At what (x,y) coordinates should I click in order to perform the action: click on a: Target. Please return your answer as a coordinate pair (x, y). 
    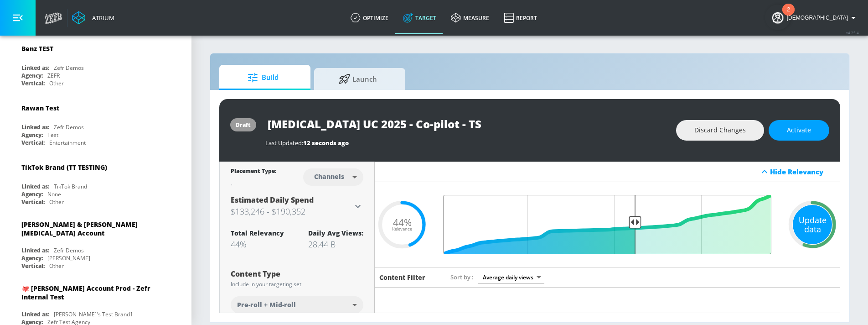
    Looking at the image, I should click on (420, 18).